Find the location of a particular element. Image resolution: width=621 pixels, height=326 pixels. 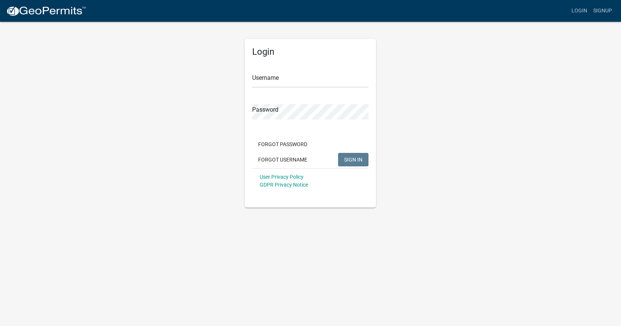

span: SIGN IN is located at coordinates (353, 159).